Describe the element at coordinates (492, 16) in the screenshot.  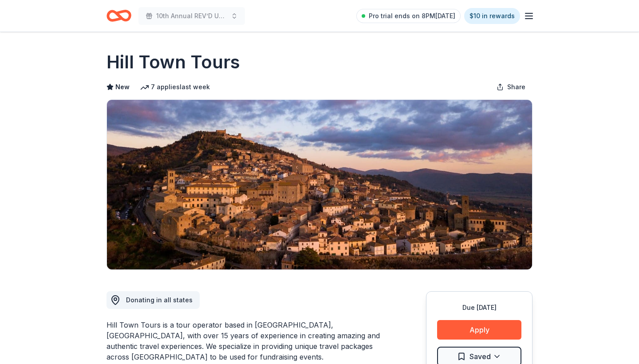
I see `a: $10 in rewards` at that location.